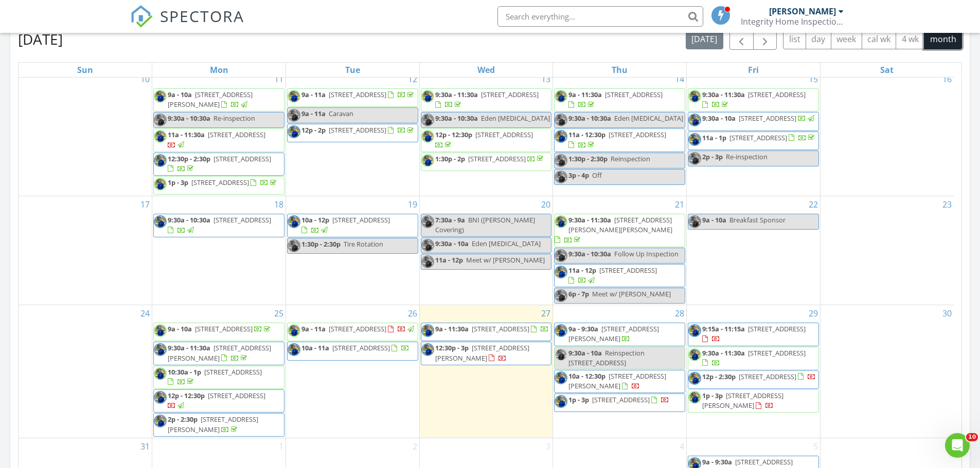  Describe the element at coordinates (719, 377) in the screenshot. I see `span: 12p - 2:30p` at that location.